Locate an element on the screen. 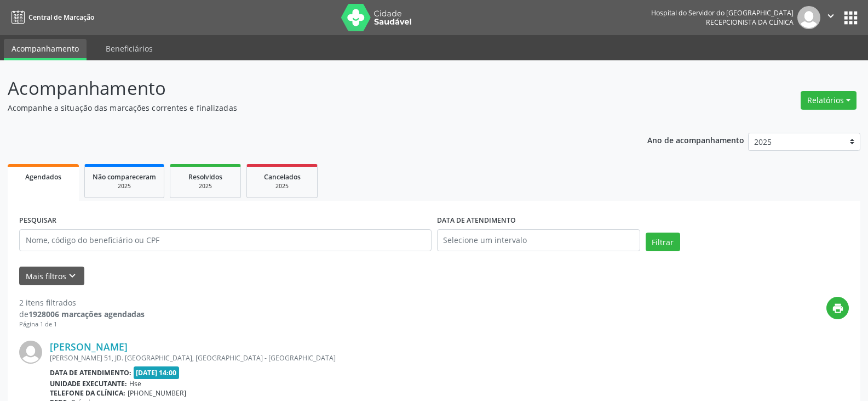 The height and width of the screenshot is (401, 868). p: Acompanhe a situação das marcações correntes e finalizadas is located at coordinates (307, 108).